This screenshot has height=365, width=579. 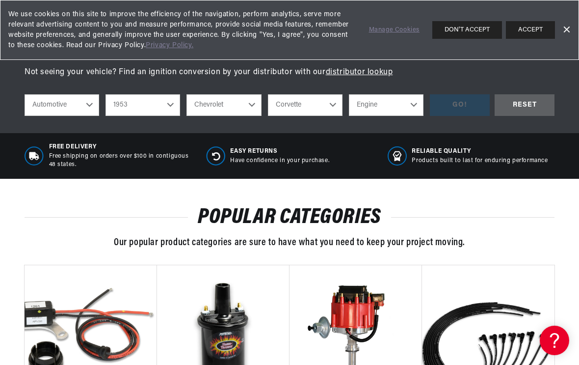 I want to click on a: Manage Cookies, so click(x=394, y=30).